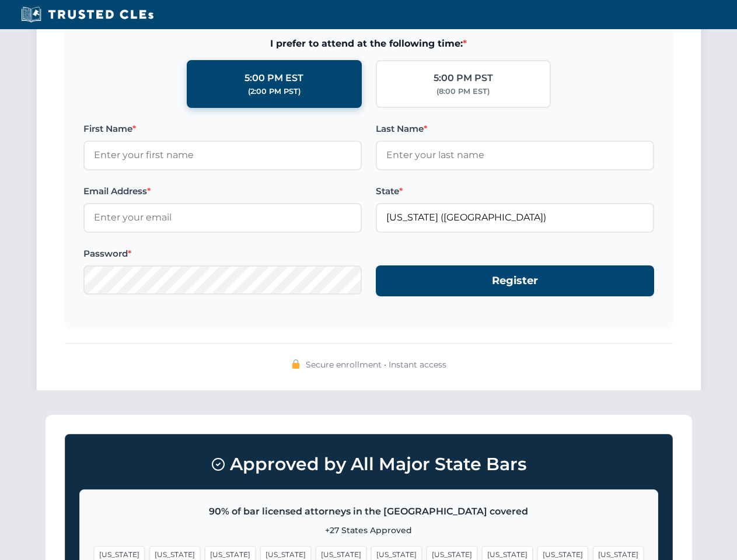 This screenshot has height=560, width=737. Describe the element at coordinates (274, 92) in the screenshot. I see `div: (2:00 PM PST)` at that location.